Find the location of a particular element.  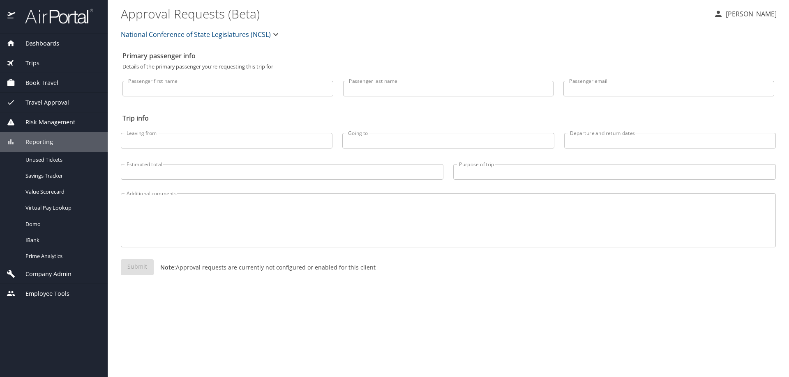

span: Book Travel is located at coordinates (37, 83).